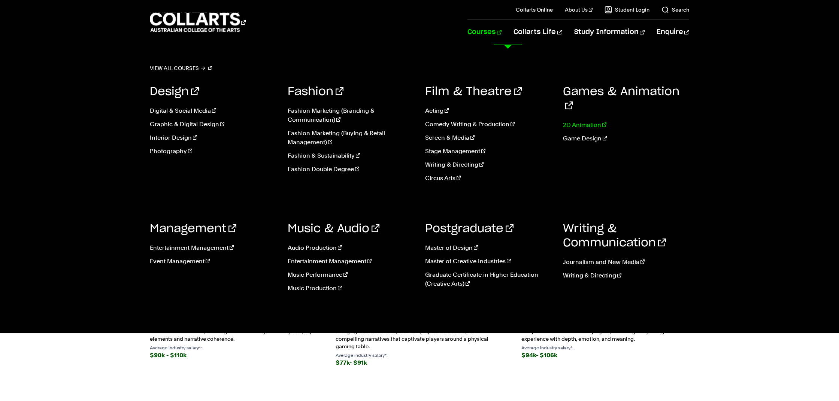  Describe the element at coordinates (351, 115) in the screenshot. I see `a: Fashion Marketing (Branding & Communication)` at that location.